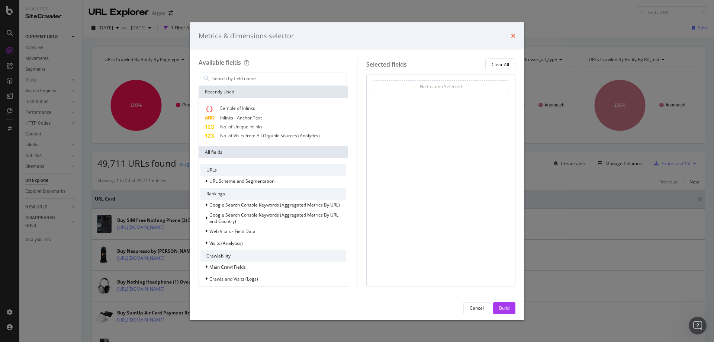 This screenshot has height=342, width=714. Describe the element at coordinates (238, 108) in the screenshot. I see `span: Sample of Inlinks` at that location.